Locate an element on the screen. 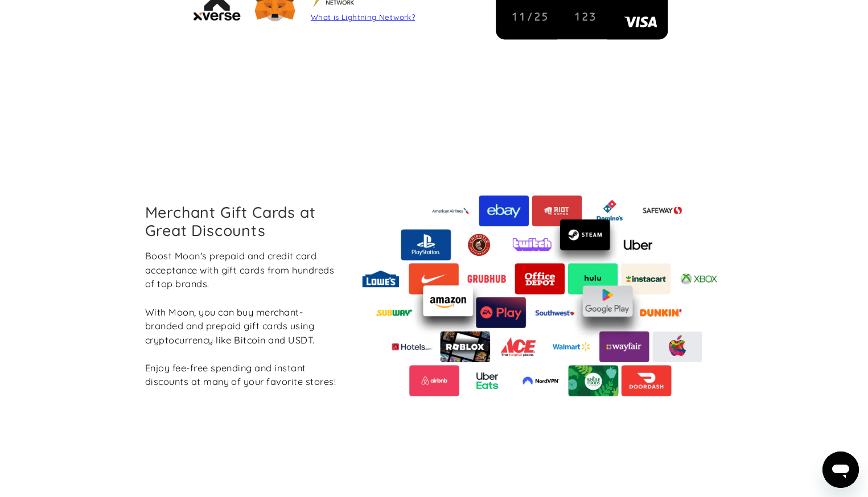 The height and width of the screenshot is (497, 868). div: Boost Moon's prepaid and credit card acceptance with gift cards from hundreds of top brands. With... is located at coordinates (242, 319).